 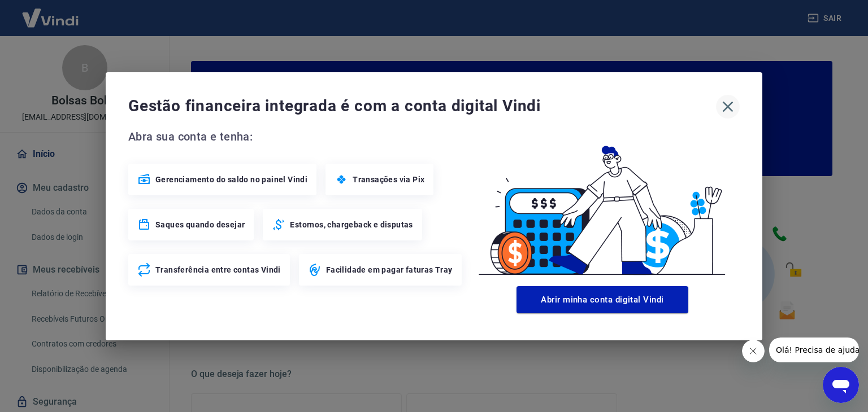 I want to click on span: Olá! Precisa de ajuda?, so click(x=51, y=12).